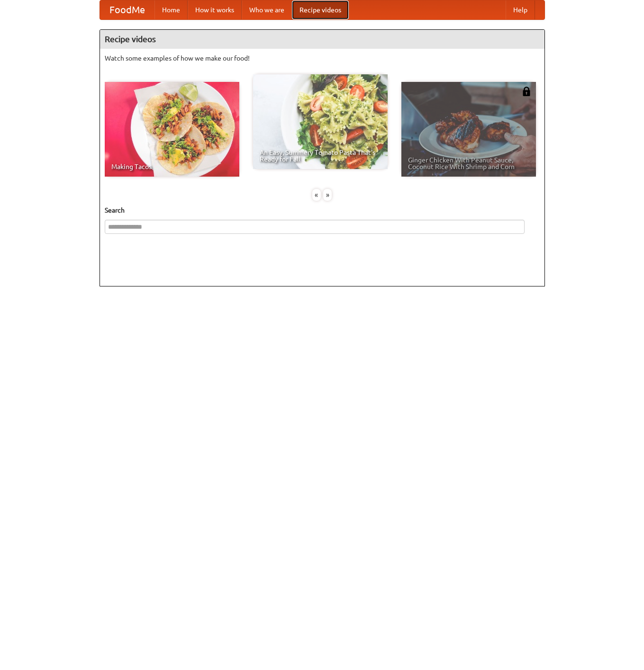  I want to click on a: Recipe videos, so click(320, 10).